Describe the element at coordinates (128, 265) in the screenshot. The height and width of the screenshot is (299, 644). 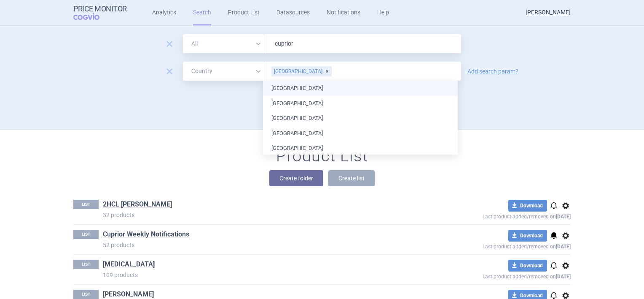
I see `h1: Isturisa` at that location.